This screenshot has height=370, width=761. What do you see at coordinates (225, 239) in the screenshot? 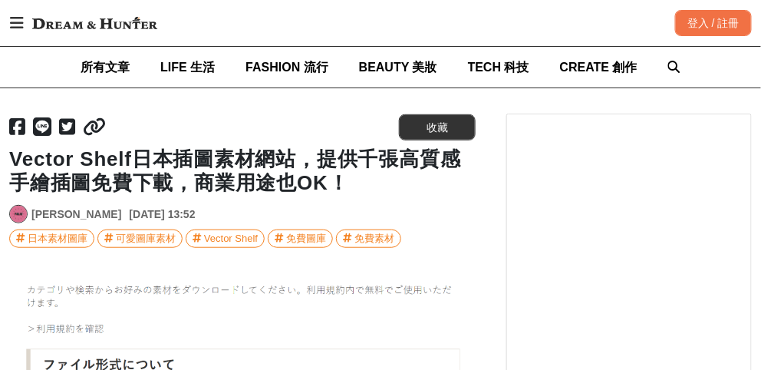
I see `a: Vector Shelf` at bounding box center [225, 239].